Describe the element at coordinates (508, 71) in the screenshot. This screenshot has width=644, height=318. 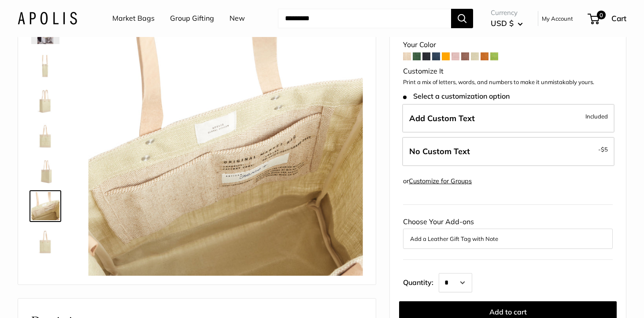
I see `div: Customize It` at that location.